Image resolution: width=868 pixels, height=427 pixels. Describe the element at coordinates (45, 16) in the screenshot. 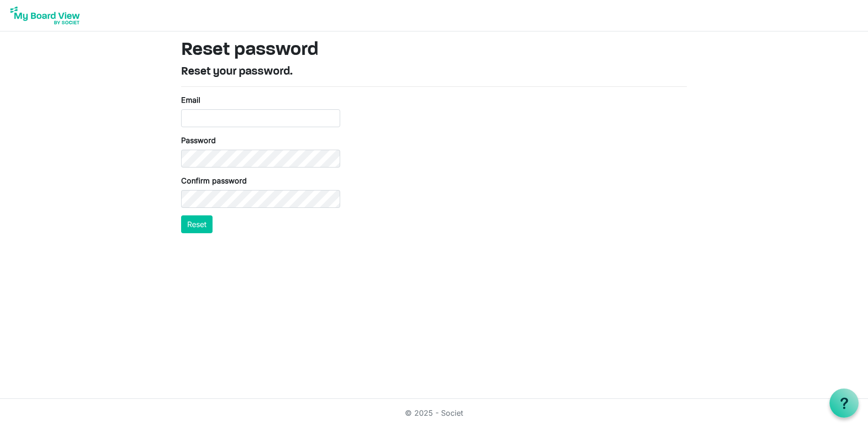

I see `img: My Board View Logo` at that location.